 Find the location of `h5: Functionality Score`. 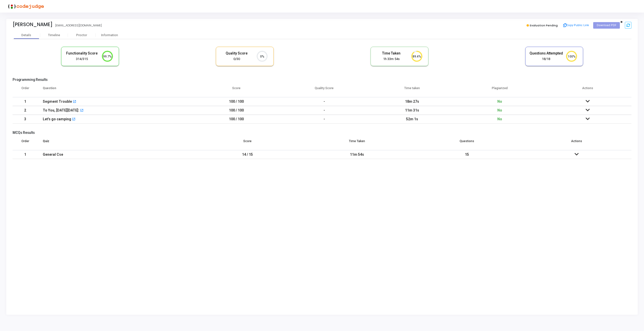

h5: Functionality Score is located at coordinates (82, 53).